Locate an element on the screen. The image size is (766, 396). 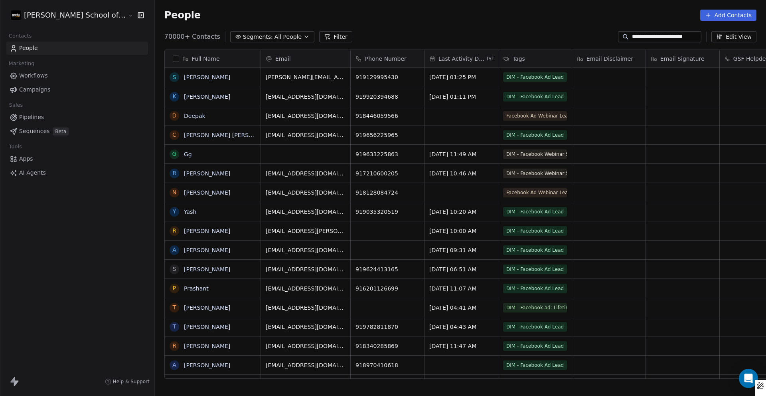
a: Pipelines is located at coordinates (77, 117).